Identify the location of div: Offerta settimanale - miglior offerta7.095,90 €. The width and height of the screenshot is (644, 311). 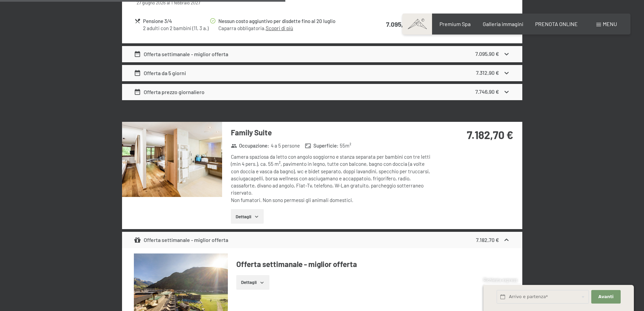
(322, 54).